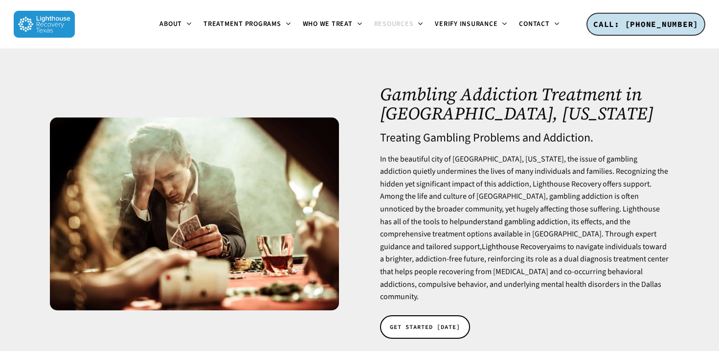  What do you see at coordinates (534, 24) in the screenshot?
I see `span: Contact` at bounding box center [534, 24].